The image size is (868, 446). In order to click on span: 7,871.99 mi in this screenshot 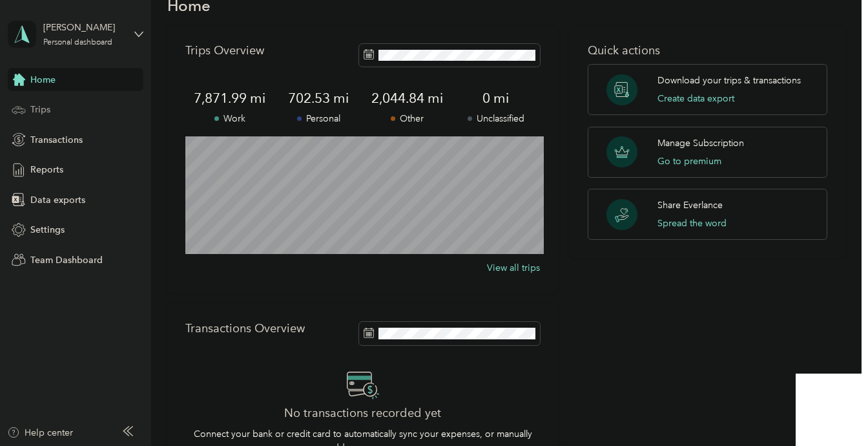, I will do `click(230, 98)`.